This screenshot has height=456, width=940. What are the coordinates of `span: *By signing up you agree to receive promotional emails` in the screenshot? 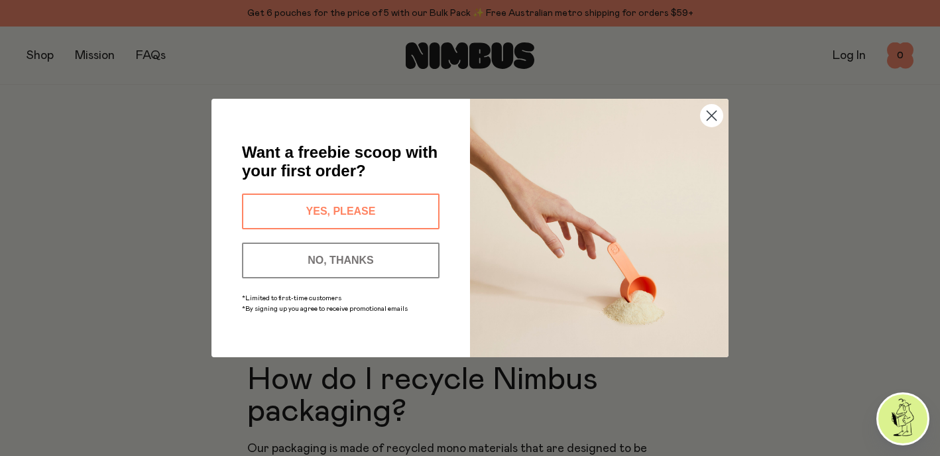 It's located at (325, 309).